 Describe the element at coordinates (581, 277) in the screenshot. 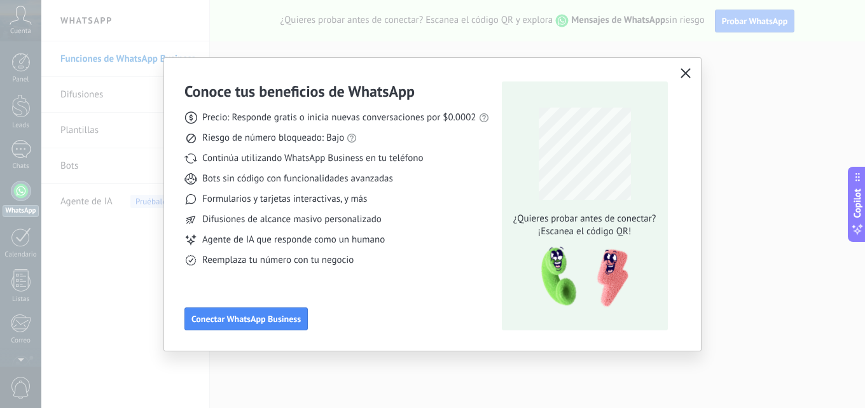

I see `img: qr-pic-1x.png` at that location.